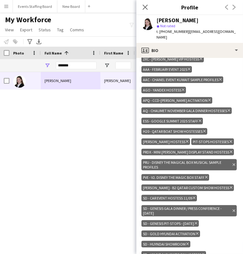  I want to click on span: Tag, so click(60, 30).